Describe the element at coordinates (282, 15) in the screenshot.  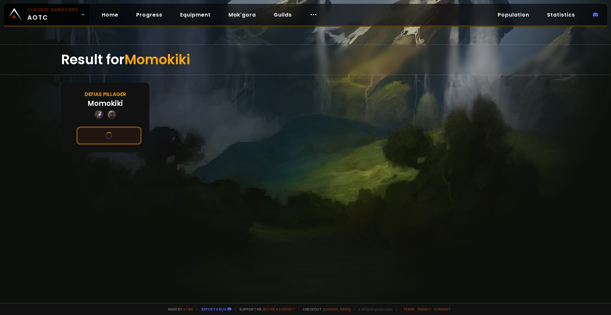
I see `a: Guilds` at that location.